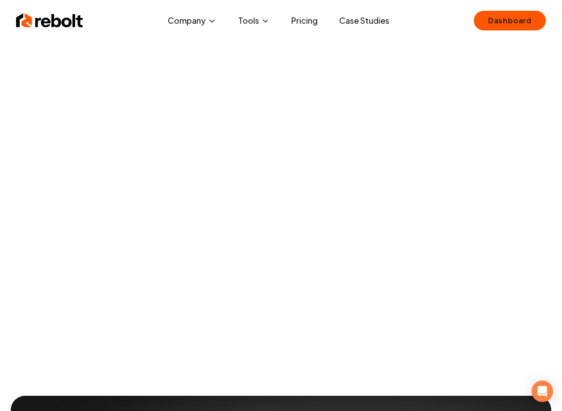 This screenshot has height=411, width=562. What do you see at coordinates (364, 21) in the screenshot?
I see `a: Case Studies` at bounding box center [364, 21].